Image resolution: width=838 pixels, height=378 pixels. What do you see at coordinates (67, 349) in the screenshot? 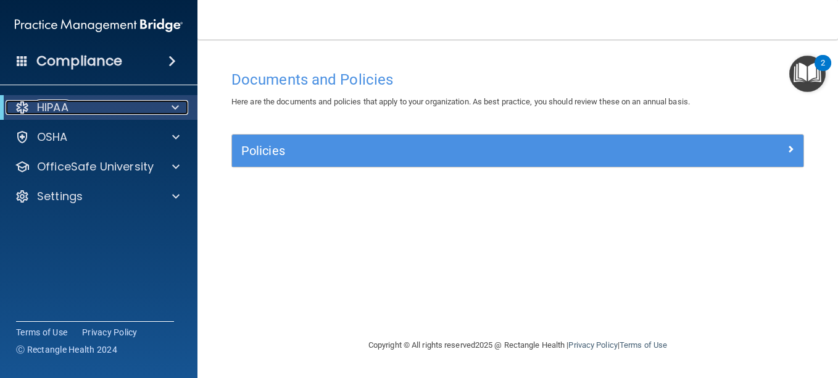
I see `span: Ⓒ Rectangle Health 2024` at bounding box center [67, 349].